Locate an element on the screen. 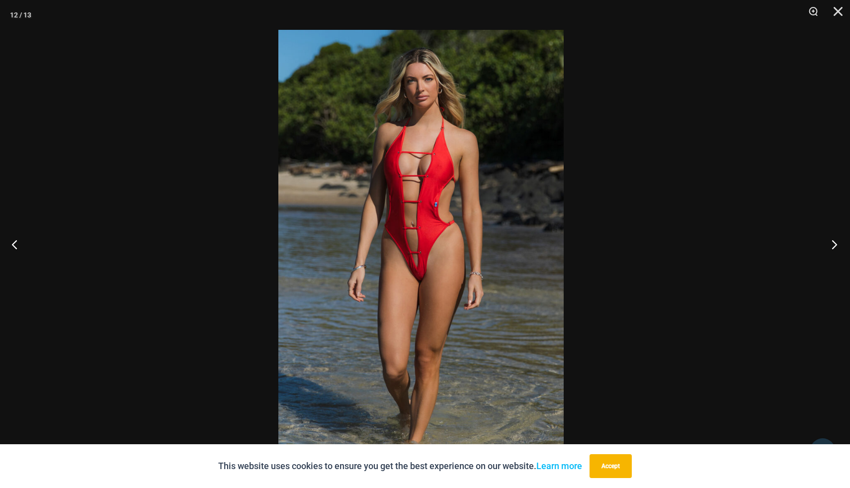 Image resolution: width=850 pixels, height=488 pixels. div: 12 / 13 is located at coordinates (20, 15).